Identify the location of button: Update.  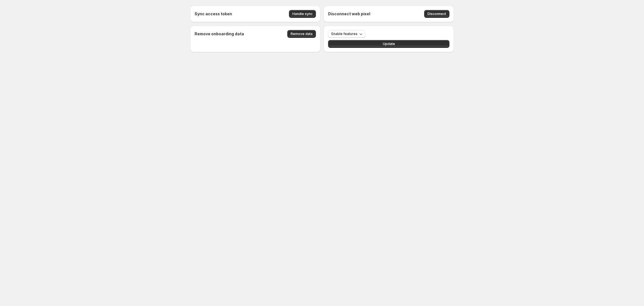
(389, 44).